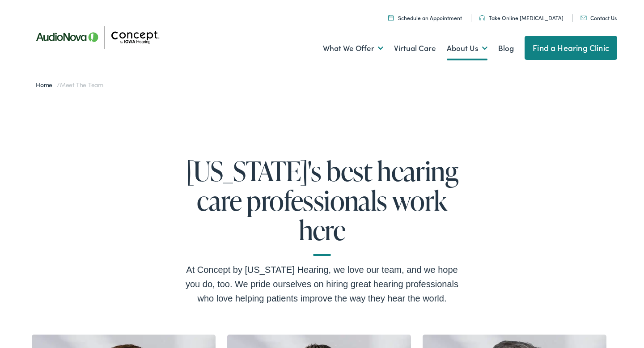 The width and height of the screenshot is (644, 348). What do you see at coordinates (391, 17) in the screenshot?
I see `img: A calendar icon to schedule an appointment at Concept by Iowa Hearing.` at bounding box center [391, 17].